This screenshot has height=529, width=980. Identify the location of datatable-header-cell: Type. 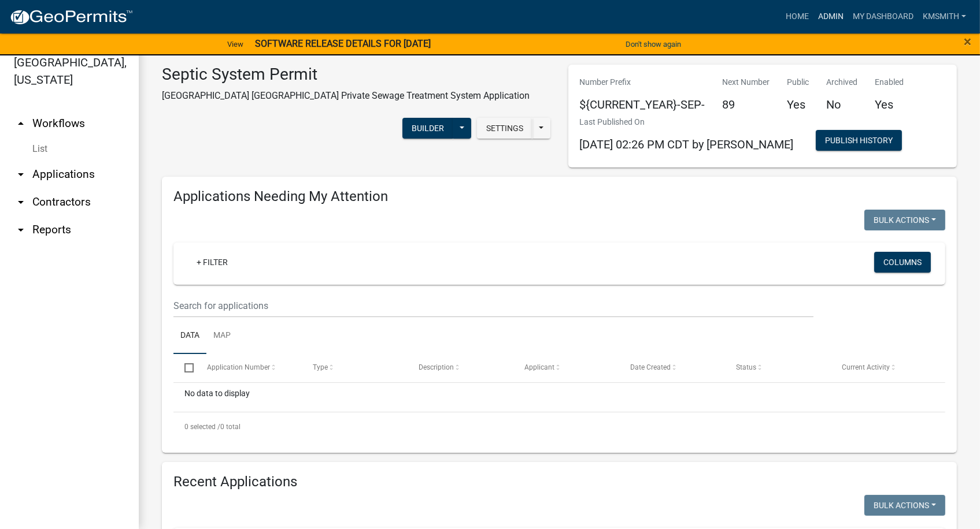
(354, 368).